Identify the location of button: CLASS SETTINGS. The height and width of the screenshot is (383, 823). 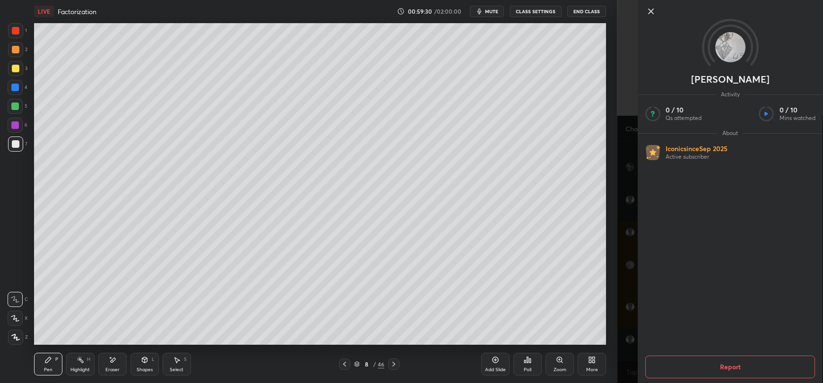
(536, 11).